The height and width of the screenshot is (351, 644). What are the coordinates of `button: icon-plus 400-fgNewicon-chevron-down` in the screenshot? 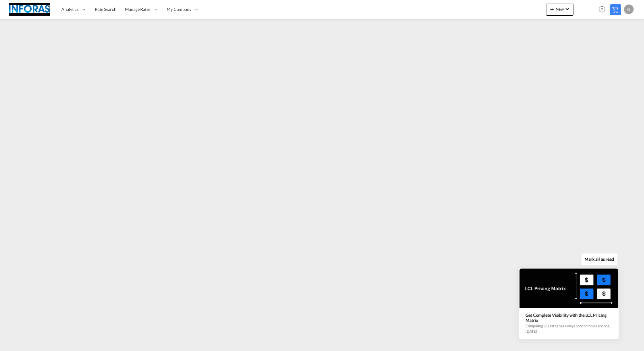 It's located at (559, 10).